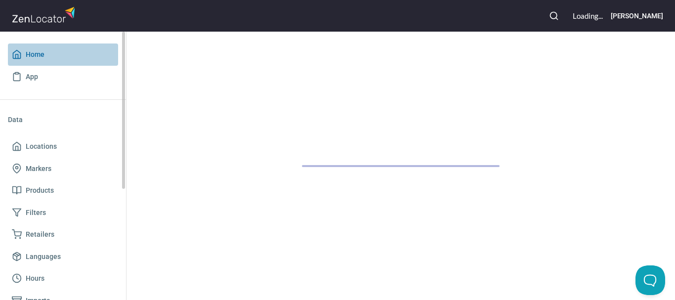  What do you see at coordinates (63, 278) in the screenshot?
I see `a: Hours` at bounding box center [63, 278].